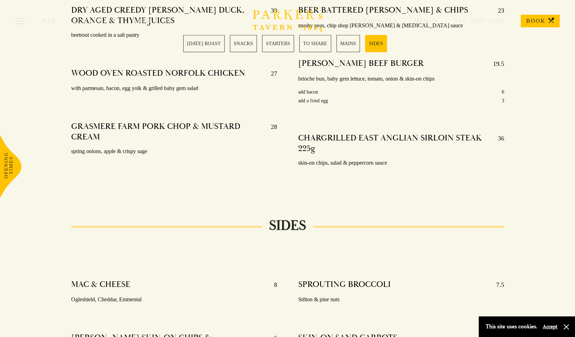  What do you see at coordinates (502, 101) in the screenshot?
I see `p: 3` at bounding box center [502, 101].